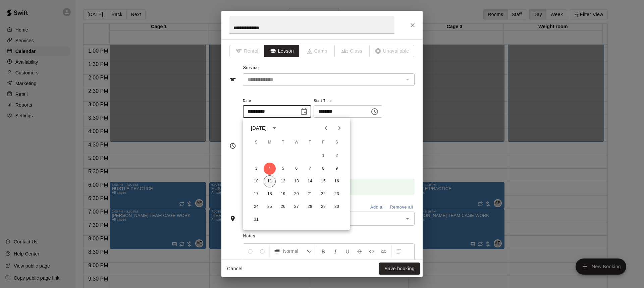 The width and height of the screenshot is (644, 288). I want to click on button: Remove all, so click(401, 207).